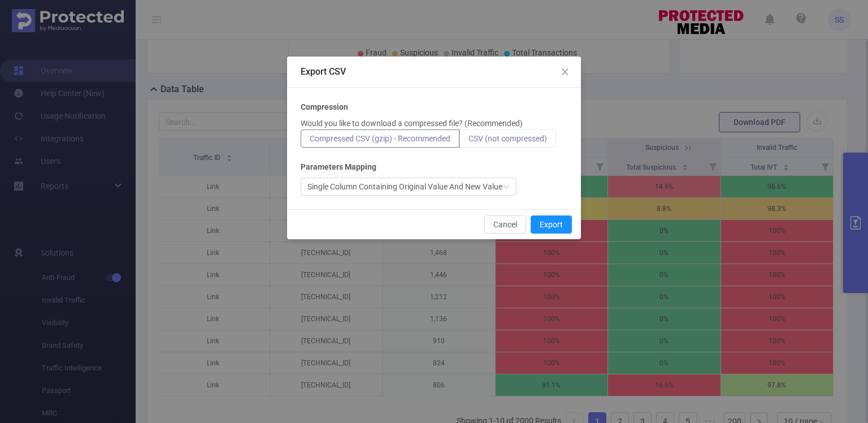 This screenshot has width=868, height=423. What do you see at coordinates (506, 187) in the screenshot?
I see `i: icon: down` at bounding box center [506, 187].